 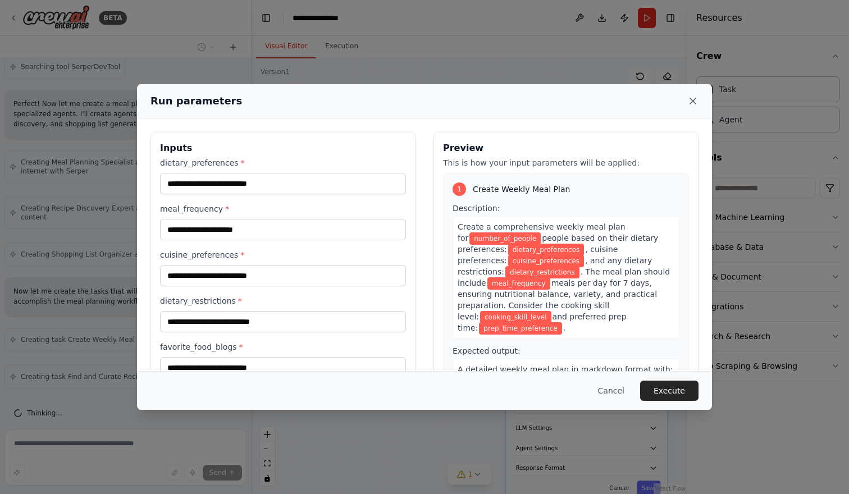 What do you see at coordinates (546, 261) in the screenshot?
I see `span: Variable: cuisine_preferences` at bounding box center [546, 261].